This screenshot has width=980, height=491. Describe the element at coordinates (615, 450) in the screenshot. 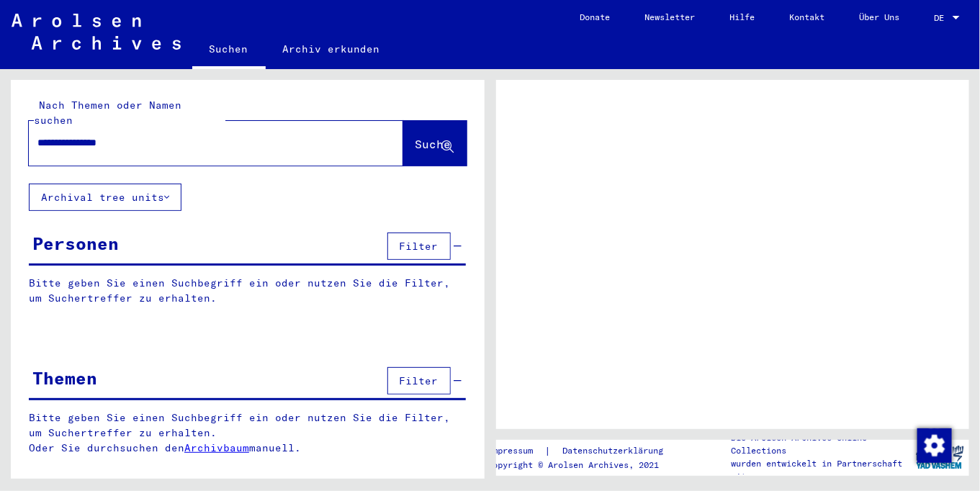

I see `a: Datenschutzerklärung` at that location.